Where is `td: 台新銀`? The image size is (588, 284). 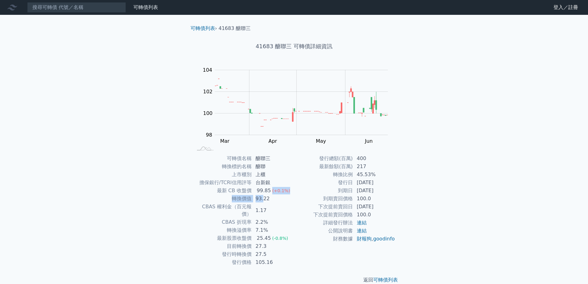 td: 台新銀 is located at coordinates (273, 182).